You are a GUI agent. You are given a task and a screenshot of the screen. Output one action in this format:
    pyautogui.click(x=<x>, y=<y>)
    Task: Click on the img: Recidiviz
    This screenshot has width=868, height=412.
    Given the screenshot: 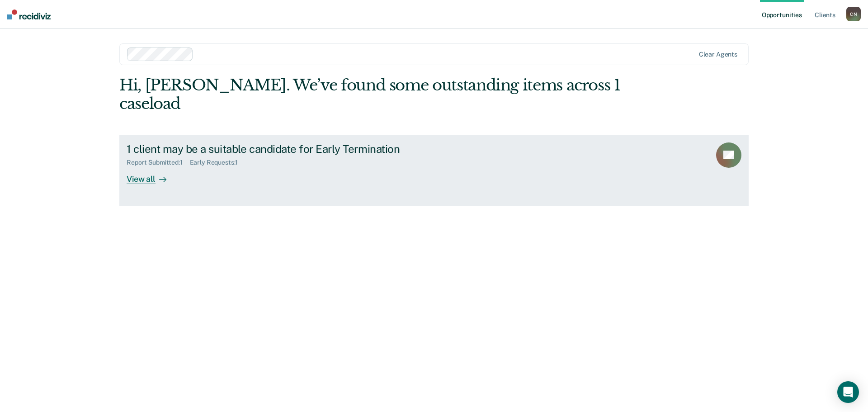 What is the action you would take?
    pyautogui.click(x=29, y=15)
    